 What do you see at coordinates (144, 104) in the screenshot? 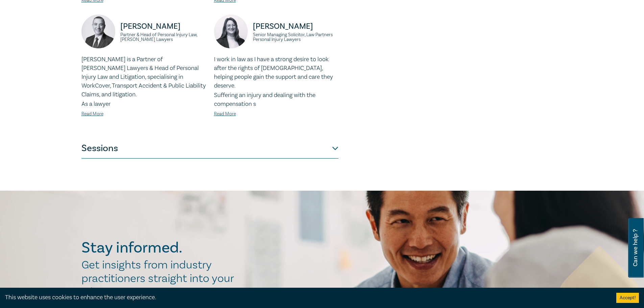
I see `p: As a lawyer` at bounding box center [144, 104].